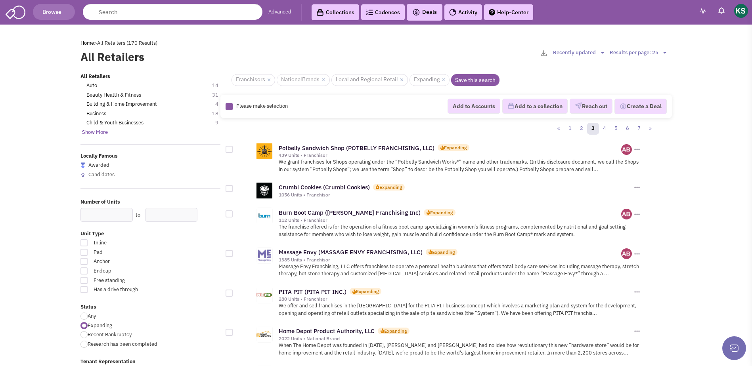  Describe the element at coordinates (15, 12) in the screenshot. I see `img: SmartAdmin` at that location.